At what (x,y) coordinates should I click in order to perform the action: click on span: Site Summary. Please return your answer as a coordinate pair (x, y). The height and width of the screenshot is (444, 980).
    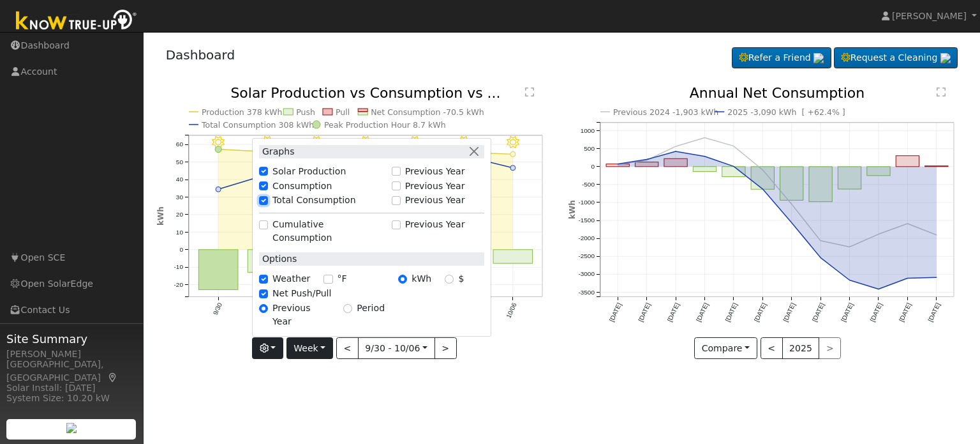
    Looking at the image, I should click on (71, 339).